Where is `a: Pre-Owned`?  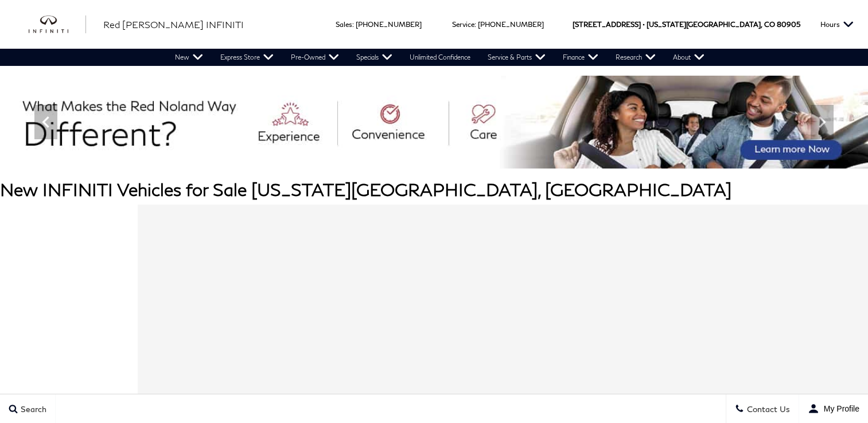 a: Pre-Owned is located at coordinates (315, 57).